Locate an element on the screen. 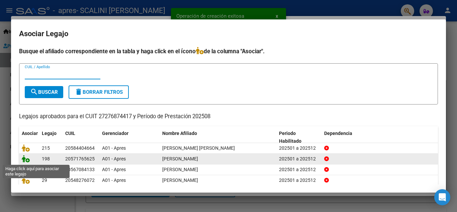 This screenshot has width=457, height=212. datatable-header-cell: CUIL is located at coordinates (81, 137).